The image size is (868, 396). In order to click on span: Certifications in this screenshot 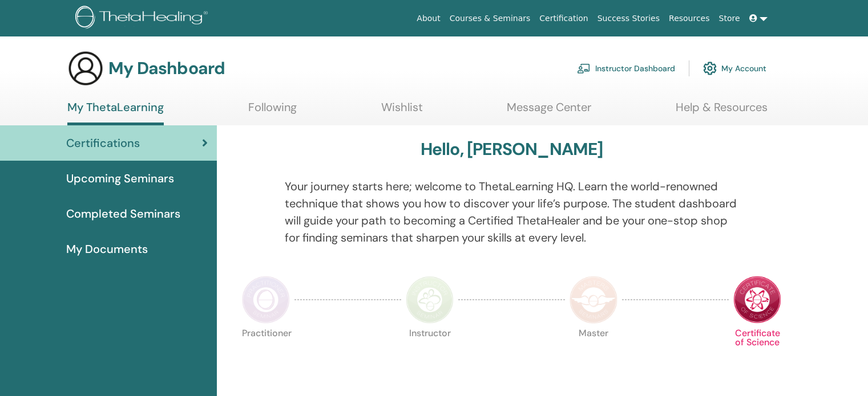, I will do `click(103, 143)`.